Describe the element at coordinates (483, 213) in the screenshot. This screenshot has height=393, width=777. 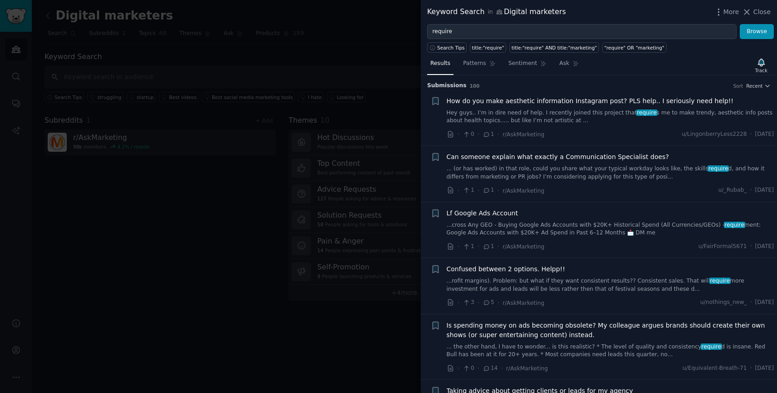
I see `span: Lf Google Ads Account` at that location.